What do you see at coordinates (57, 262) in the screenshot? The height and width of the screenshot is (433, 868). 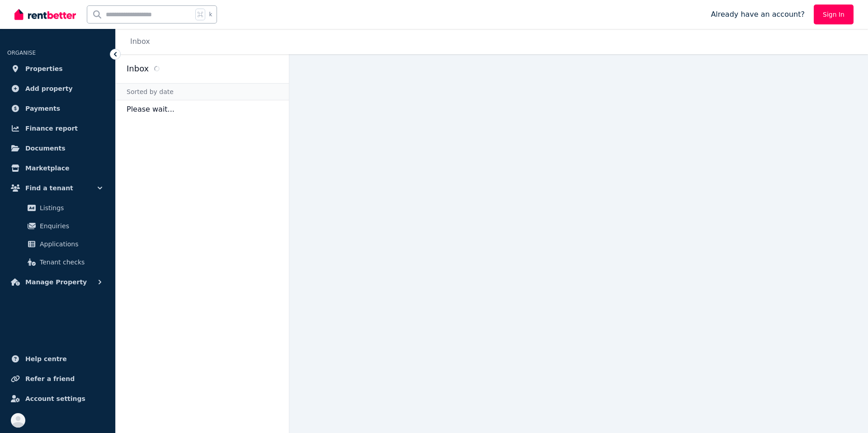 I see `a: Tenant checks` at bounding box center [57, 262].